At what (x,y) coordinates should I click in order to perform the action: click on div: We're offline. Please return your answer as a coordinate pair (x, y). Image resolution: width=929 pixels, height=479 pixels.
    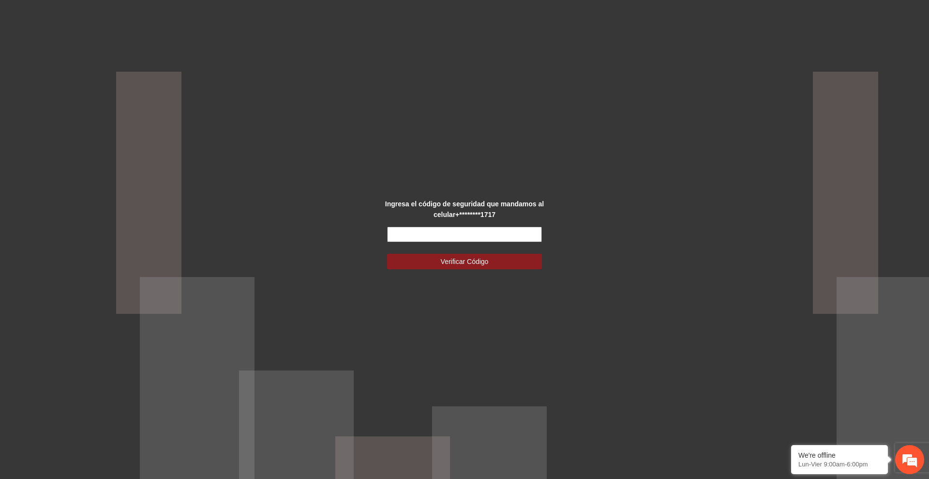
    Looking at the image, I should click on (840, 455).